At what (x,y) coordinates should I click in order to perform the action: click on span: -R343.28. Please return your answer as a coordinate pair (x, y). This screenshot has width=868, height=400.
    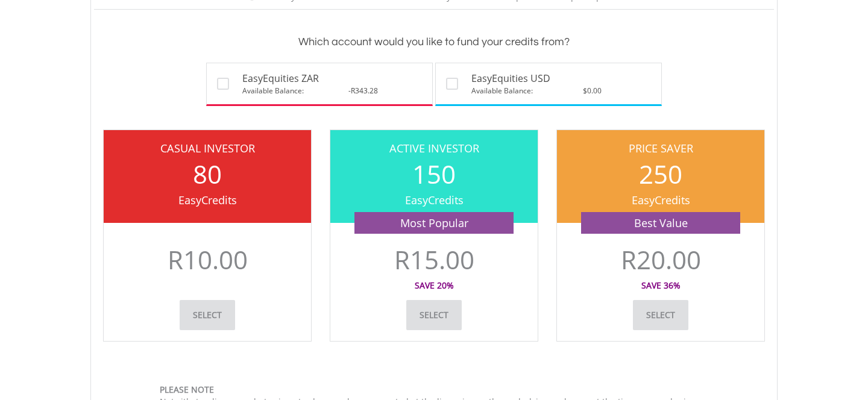
    Looking at the image, I should click on (363, 90).